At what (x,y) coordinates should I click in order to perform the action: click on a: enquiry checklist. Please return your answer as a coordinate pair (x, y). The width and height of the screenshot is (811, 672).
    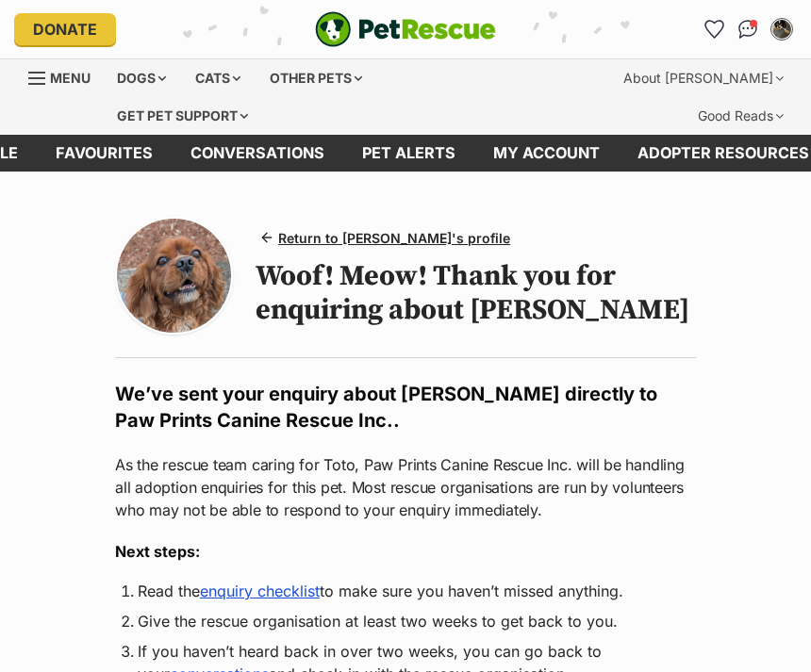
    Looking at the image, I should click on (259, 591).